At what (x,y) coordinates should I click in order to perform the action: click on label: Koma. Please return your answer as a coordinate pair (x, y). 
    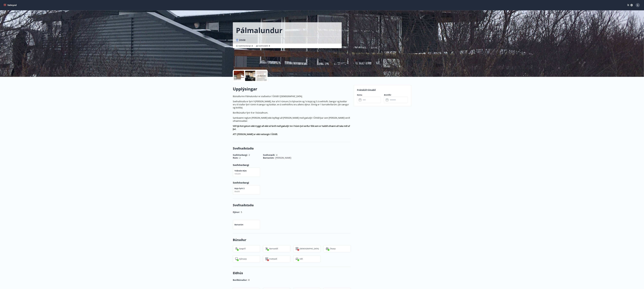
    Looking at the image, I should click on (369, 95).